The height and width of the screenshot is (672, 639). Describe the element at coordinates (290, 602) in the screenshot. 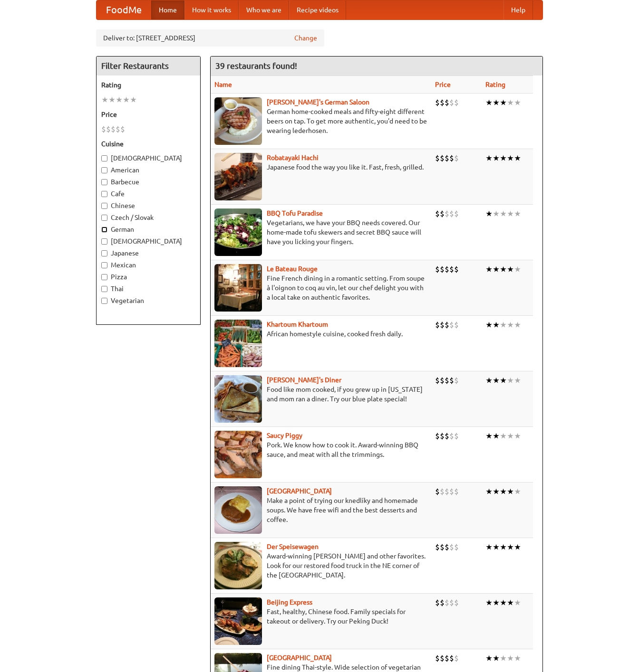

I see `b: Beijing Express` at that location.